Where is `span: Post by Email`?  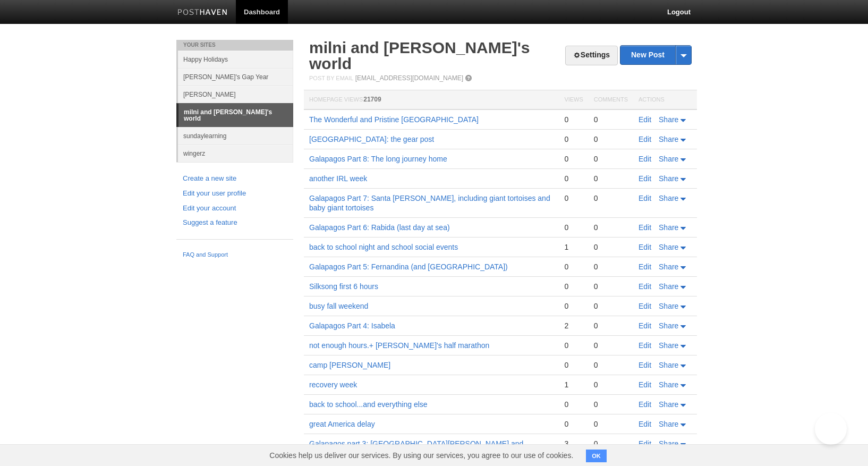
span: Post by Email is located at coordinates (331, 78).